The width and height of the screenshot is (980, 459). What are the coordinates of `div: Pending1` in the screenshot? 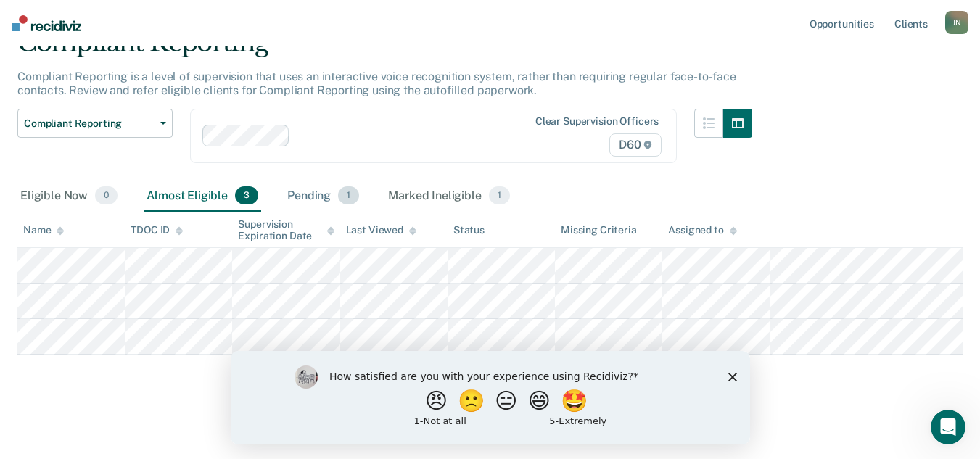 It's located at (323, 196).